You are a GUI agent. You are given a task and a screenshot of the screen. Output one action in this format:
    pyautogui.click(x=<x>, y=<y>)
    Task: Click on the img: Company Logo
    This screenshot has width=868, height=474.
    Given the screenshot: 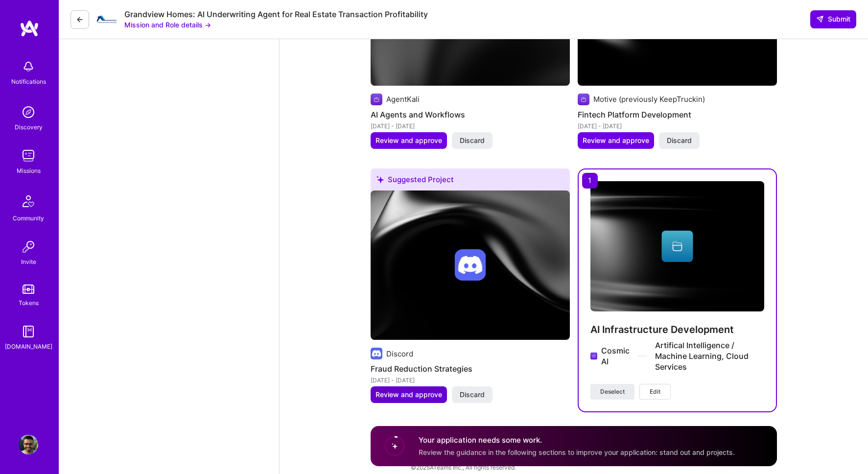 What is the action you would take?
    pyautogui.click(x=107, y=19)
    